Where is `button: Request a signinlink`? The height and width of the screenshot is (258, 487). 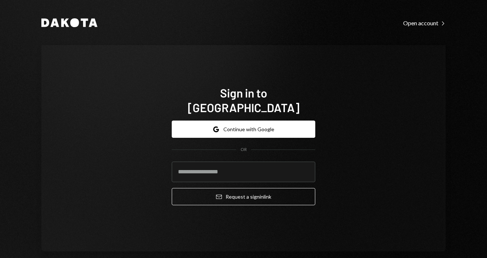 button: Request a signinlink is located at coordinates (244, 196).